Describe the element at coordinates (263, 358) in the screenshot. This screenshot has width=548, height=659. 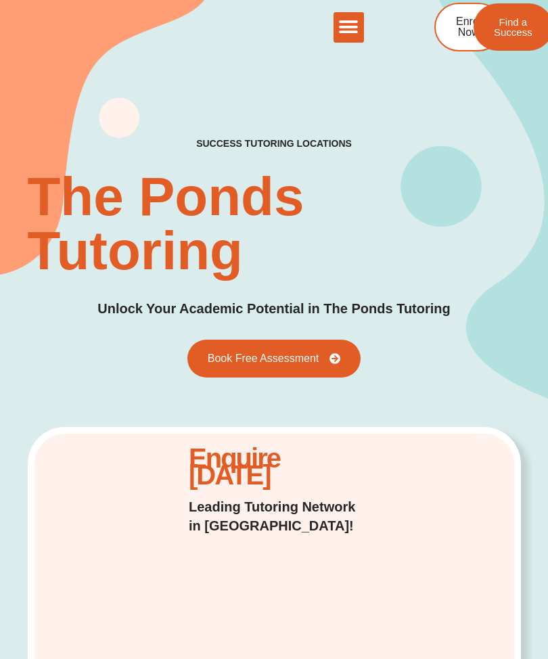
I see `span: Book Free Assessment` at that location.